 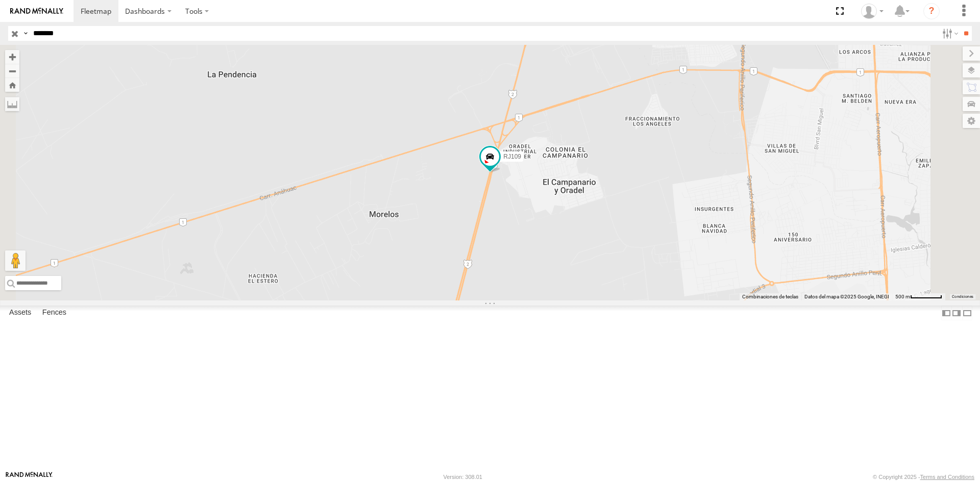 What do you see at coordinates (20, 313) in the screenshot?
I see `label: Assets` at bounding box center [20, 313].